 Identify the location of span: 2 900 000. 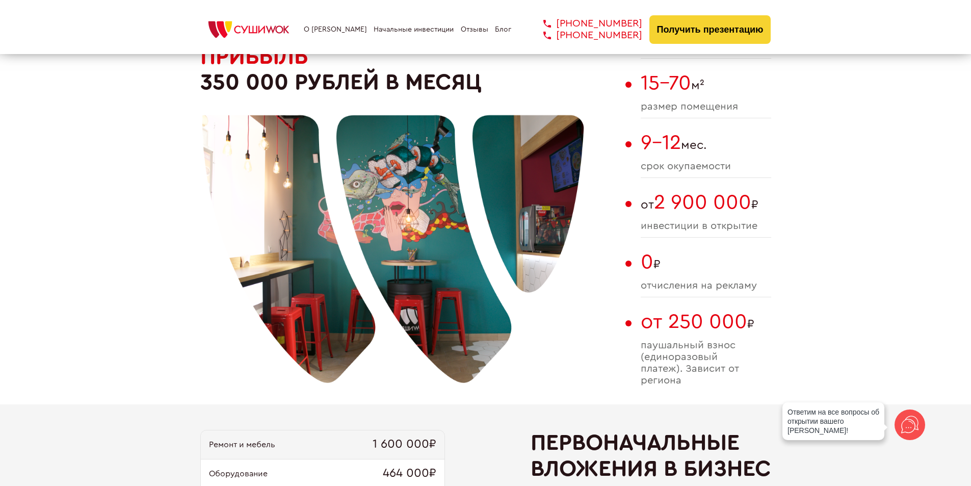
(703, 202).